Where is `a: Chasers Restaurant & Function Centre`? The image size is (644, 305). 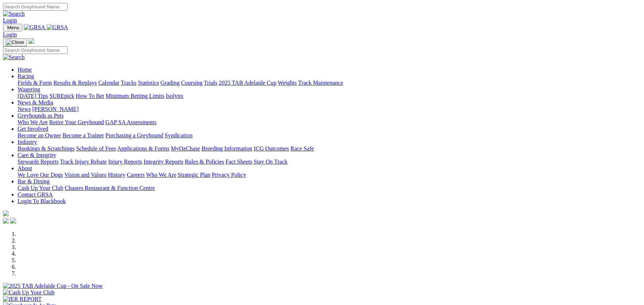
a: Chasers Restaurant & Function Centre is located at coordinates (109, 188).